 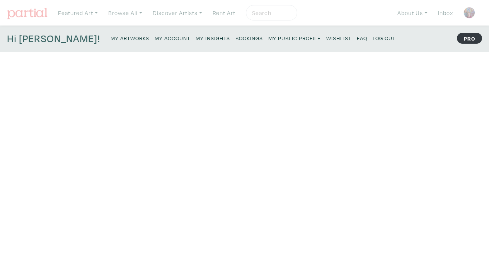 What do you see at coordinates (249, 38) in the screenshot?
I see `small: Bookings` at bounding box center [249, 38].